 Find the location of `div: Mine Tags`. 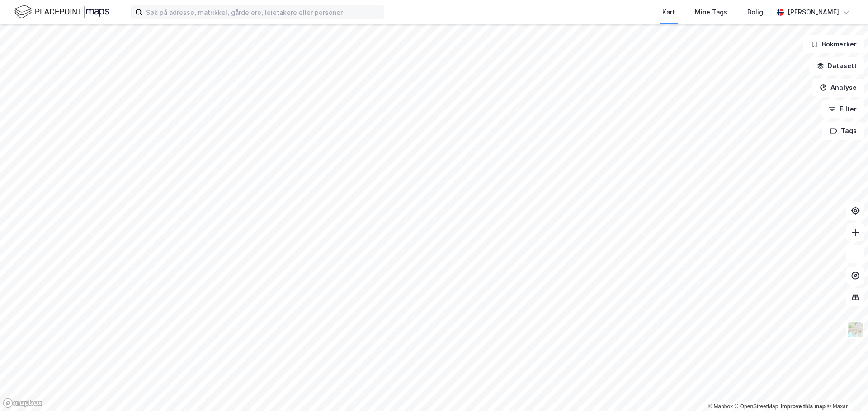

div: Mine Tags is located at coordinates (711, 12).